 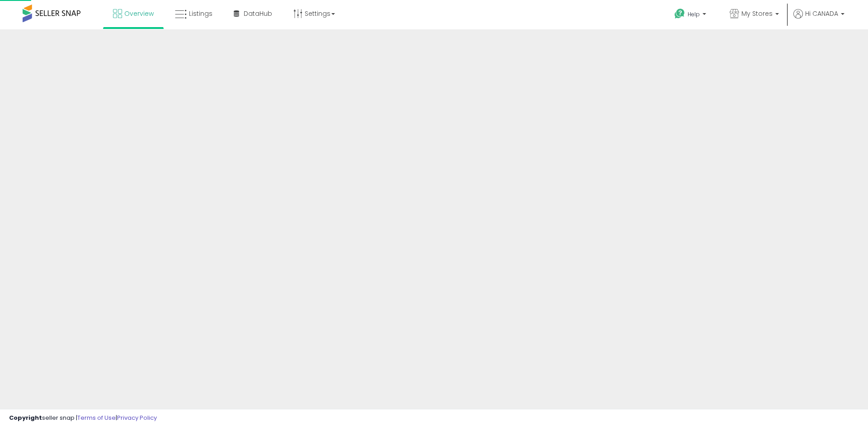 What do you see at coordinates (679, 13) in the screenshot?
I see `i: Get Help` at bounding box center [679, 13].